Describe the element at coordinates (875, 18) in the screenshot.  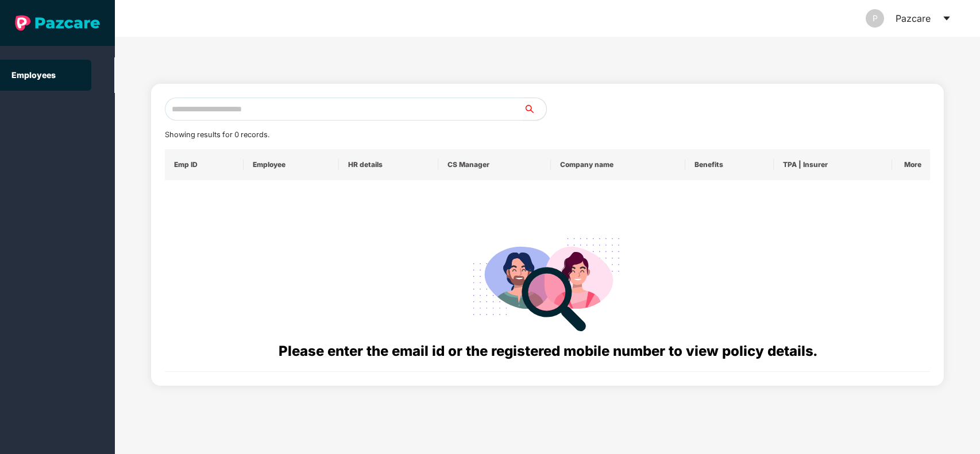
I see `span: P` at that location.